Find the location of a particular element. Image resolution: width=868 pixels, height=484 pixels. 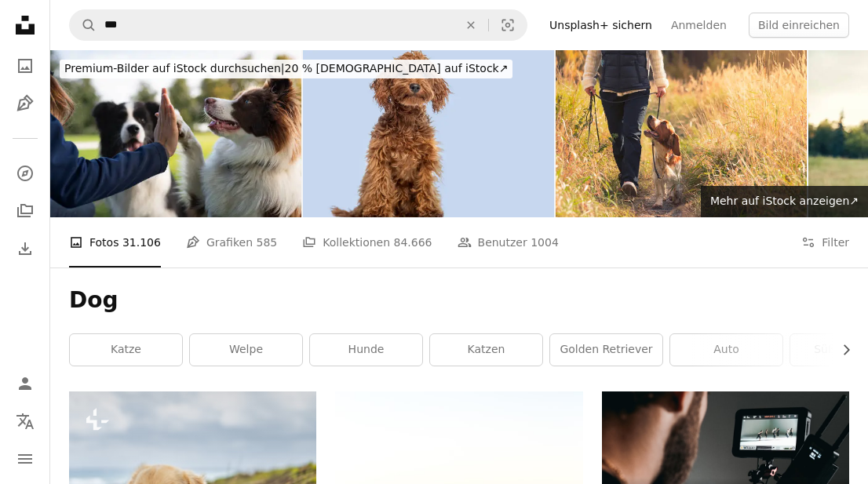

a: Golden Retriever is located at coordinates (606, 350).